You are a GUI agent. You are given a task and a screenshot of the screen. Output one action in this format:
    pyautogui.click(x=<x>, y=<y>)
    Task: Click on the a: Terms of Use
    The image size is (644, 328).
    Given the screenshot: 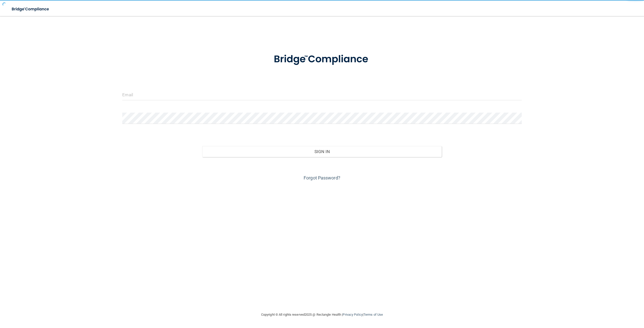 What is the action you would take?
    pyautogui.click(x=373, y=314)
    